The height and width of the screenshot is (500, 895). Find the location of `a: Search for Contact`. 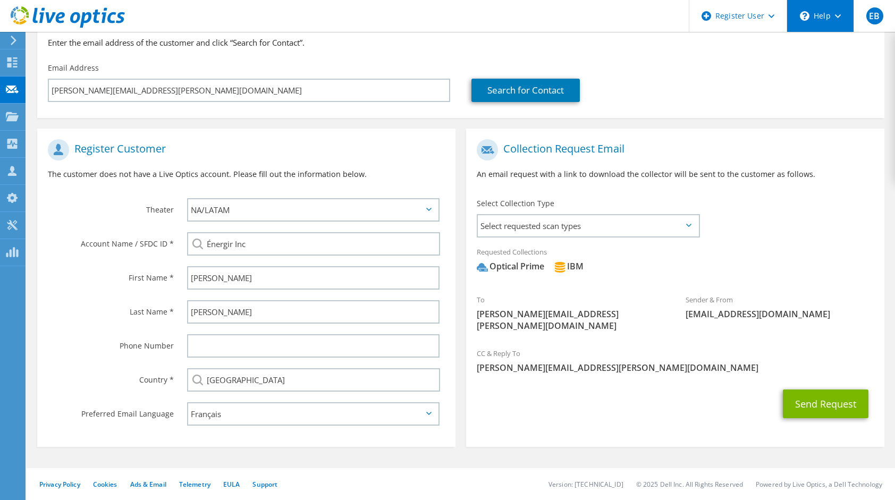

a: Search for Contact is located at coordinates (526, 90).